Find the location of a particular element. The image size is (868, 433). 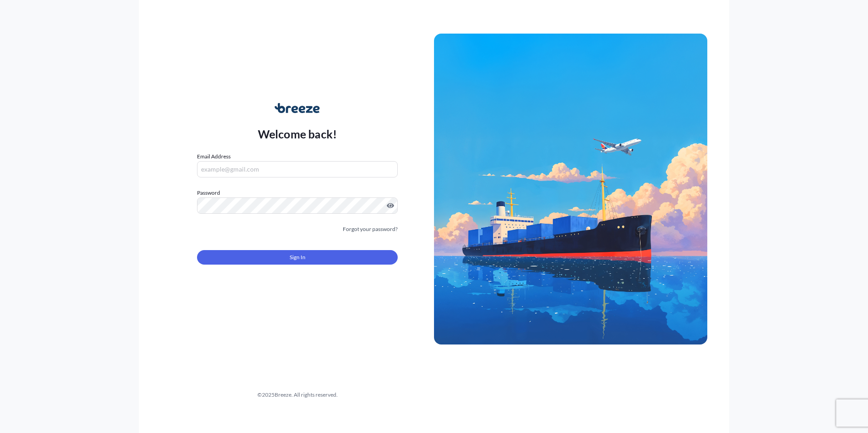

div: © 2025 Breeze. All rights reserved. is located at coordinates (297, 395).